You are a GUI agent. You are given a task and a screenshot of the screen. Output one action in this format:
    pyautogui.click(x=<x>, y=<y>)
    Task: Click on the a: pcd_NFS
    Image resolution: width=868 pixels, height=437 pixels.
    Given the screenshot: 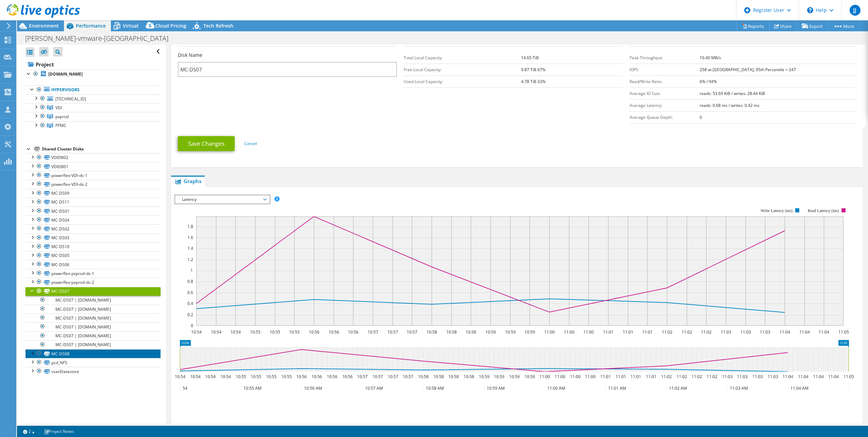 What is the action you would take?
    pyautogui.click(x=93, y=362)
    